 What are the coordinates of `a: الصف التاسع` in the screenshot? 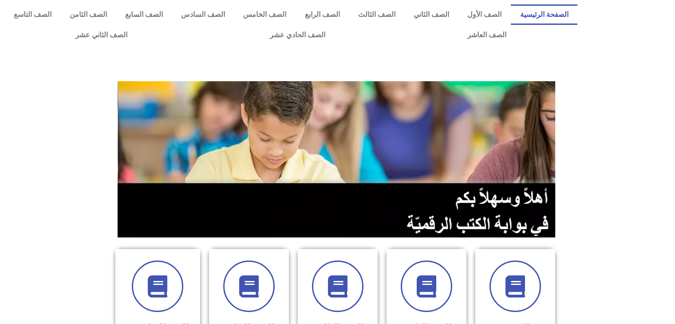 It's located at (32, 15).